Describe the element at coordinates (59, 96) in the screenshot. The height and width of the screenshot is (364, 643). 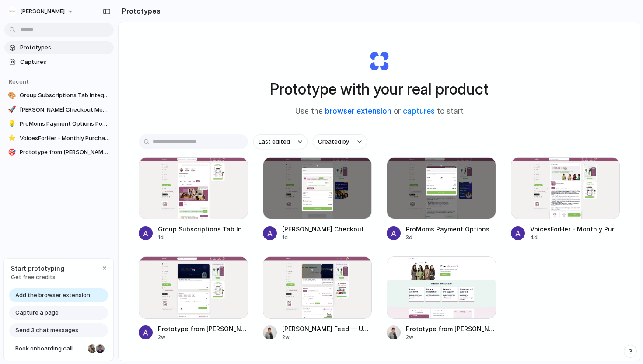
I see `a: 🎨Group Subscriptions Tab Integration` at that location.